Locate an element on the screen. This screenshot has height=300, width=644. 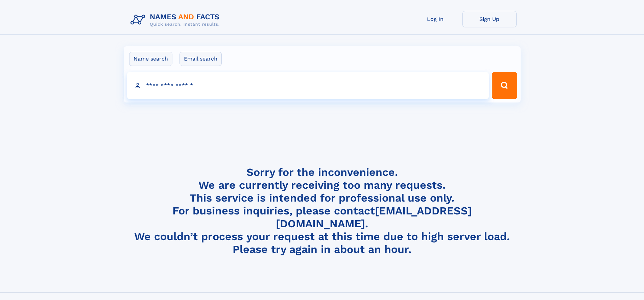
a: Sign Up is located at coordinates (490, 19).